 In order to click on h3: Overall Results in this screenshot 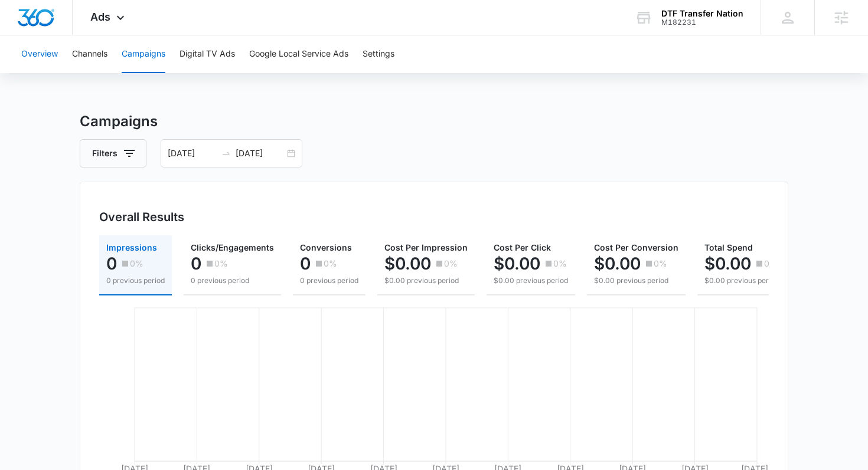, I will do `click(142, 217)`.